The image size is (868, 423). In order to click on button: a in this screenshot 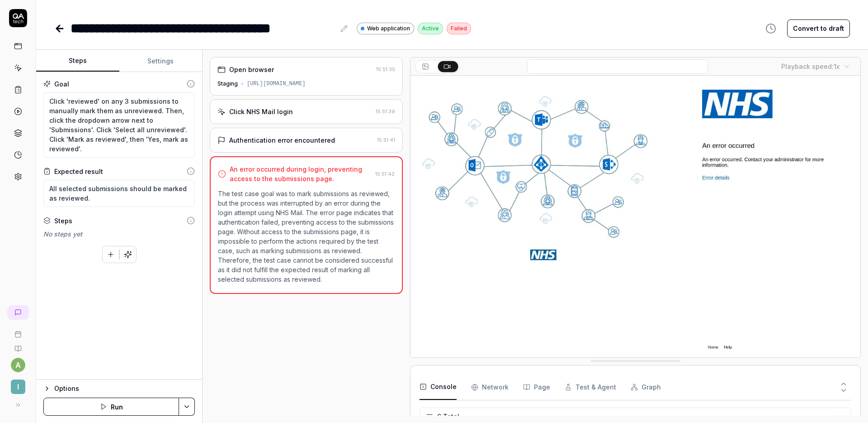, I will do `click(18, 365)`.